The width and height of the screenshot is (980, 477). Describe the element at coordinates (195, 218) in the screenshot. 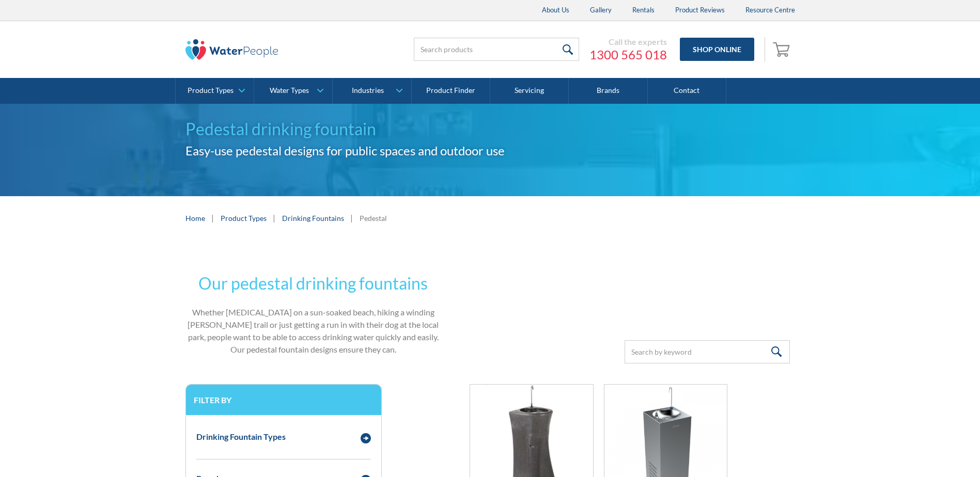

I see `a: Home` at that location.